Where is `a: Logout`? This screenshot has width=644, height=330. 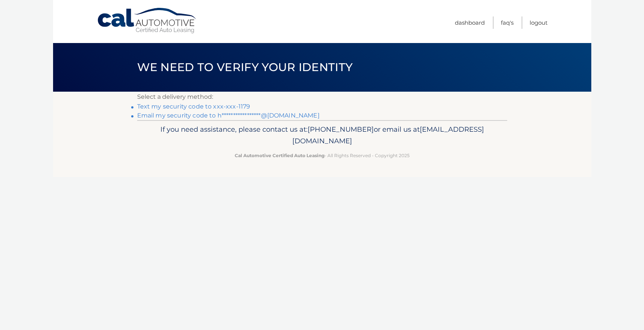 a: Logout is located at coordinates (538, 23).